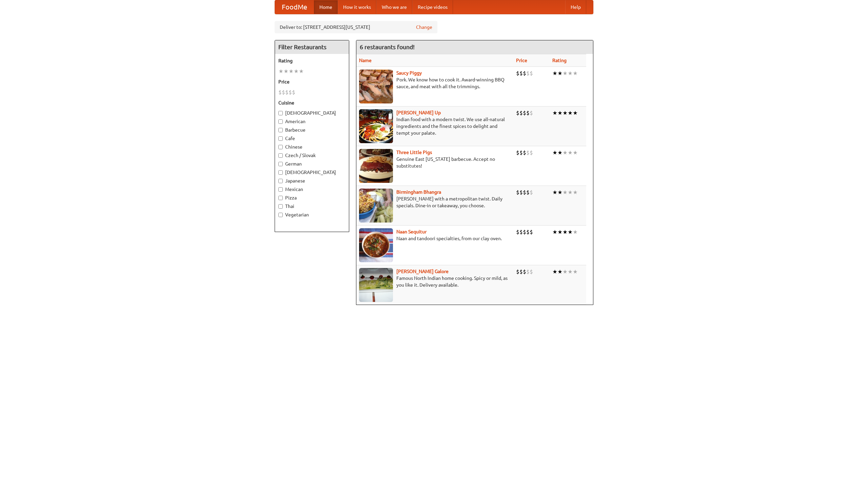 The image size is (868, 480). I want to click on img: currygalore.jpg, so click(376, 285).